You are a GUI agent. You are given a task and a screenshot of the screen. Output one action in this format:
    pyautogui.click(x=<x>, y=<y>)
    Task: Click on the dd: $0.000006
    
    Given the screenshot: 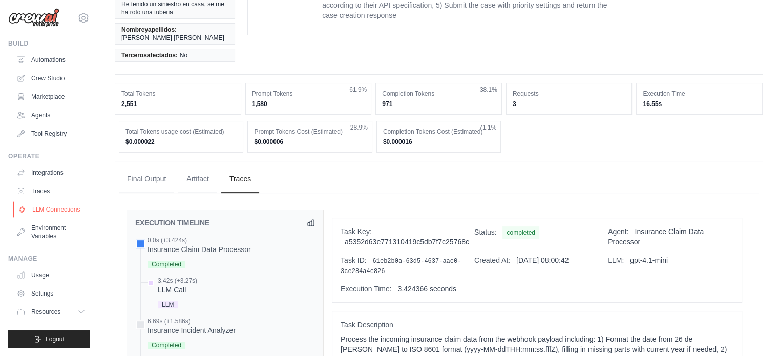 What is the action you would take?
    pyautogui.click(x=309, y=142)
    